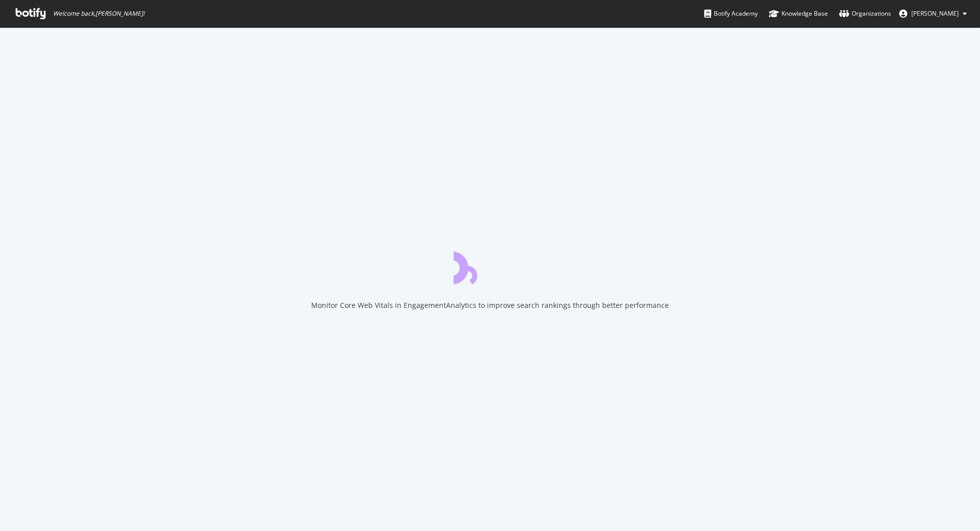  What do you see at coordinates (490, 266) in the screenshot?
I see `div: animation` at bounding box center [490, 266].